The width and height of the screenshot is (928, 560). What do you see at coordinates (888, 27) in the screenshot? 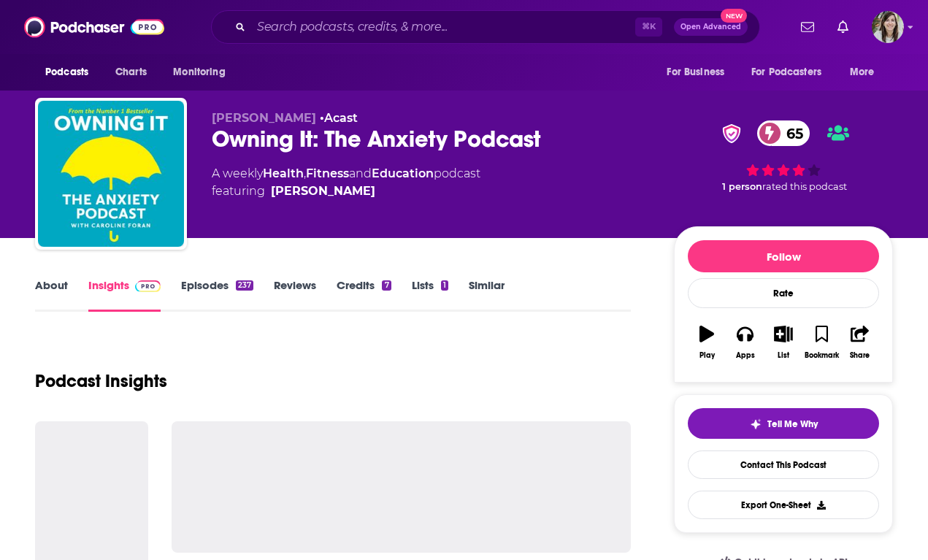
I see `span: Logged in as devinandrade` at bounding box center [888, 27].